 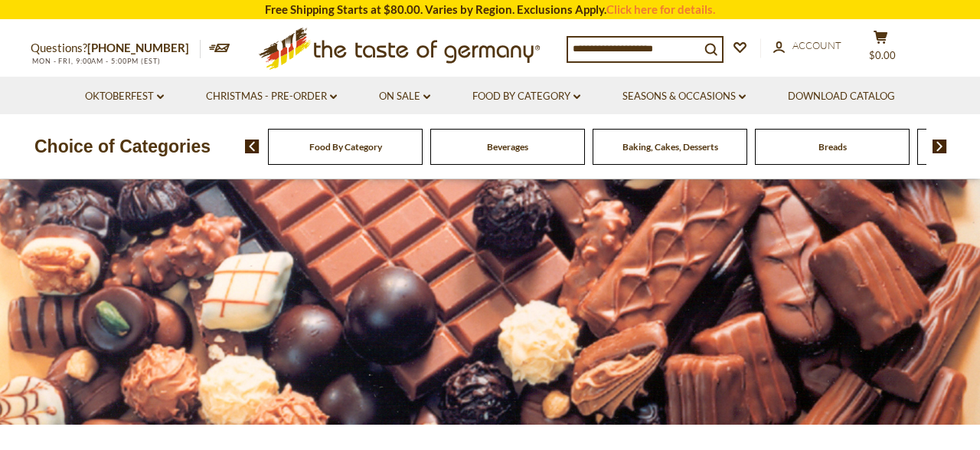 What do you see at coordinates (508, 147) in the screenshot?
I see `span: Beverages` at bounding box center [508, 147].